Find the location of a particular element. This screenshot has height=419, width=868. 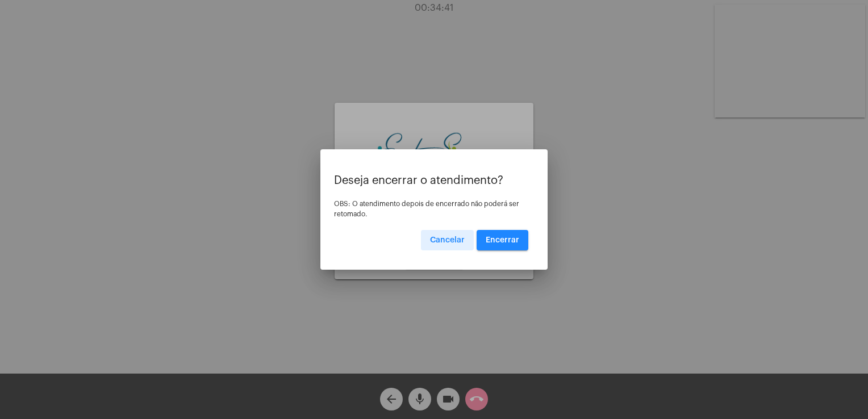

span: Encerrar is located at coordinates (502, 240).